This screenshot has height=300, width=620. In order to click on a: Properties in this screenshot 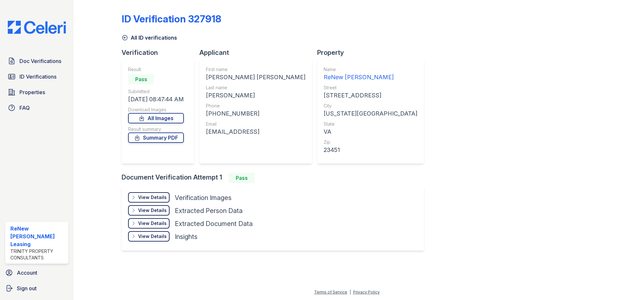, I will do `click(37, 92)`.